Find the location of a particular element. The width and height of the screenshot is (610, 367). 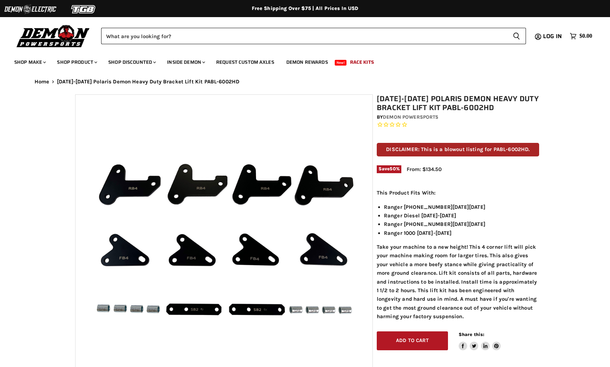

ul: Main menu is located at coordinates (300, 61).